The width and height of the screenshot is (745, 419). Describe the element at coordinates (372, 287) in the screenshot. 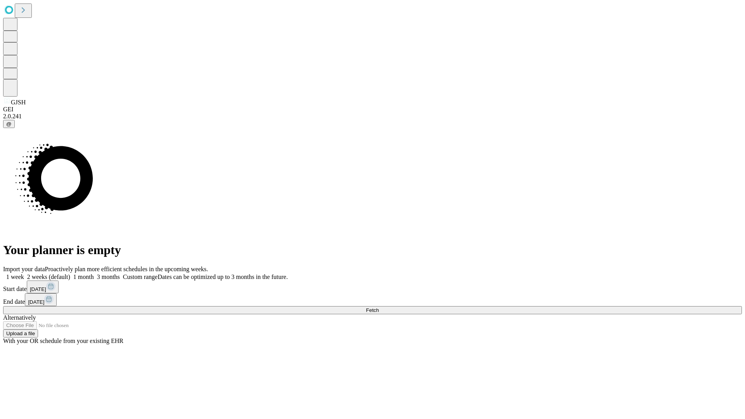

I see `div: Start date` at that location.